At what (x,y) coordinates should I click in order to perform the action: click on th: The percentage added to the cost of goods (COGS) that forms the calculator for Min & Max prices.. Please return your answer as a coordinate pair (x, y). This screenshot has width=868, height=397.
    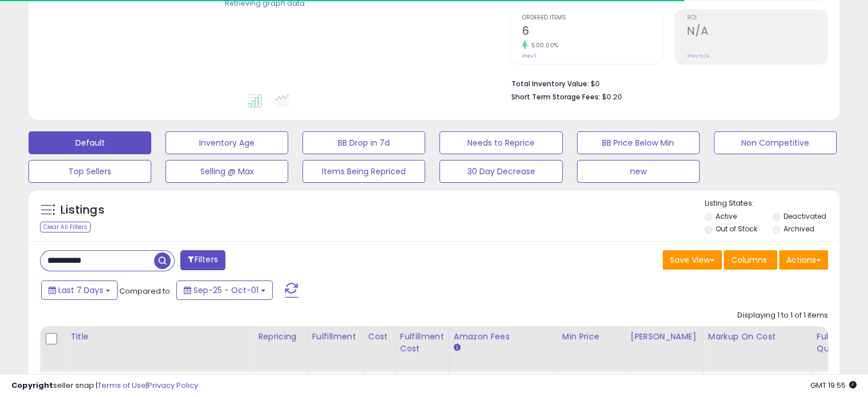
    Looking at the image, I should click on (757, 349).